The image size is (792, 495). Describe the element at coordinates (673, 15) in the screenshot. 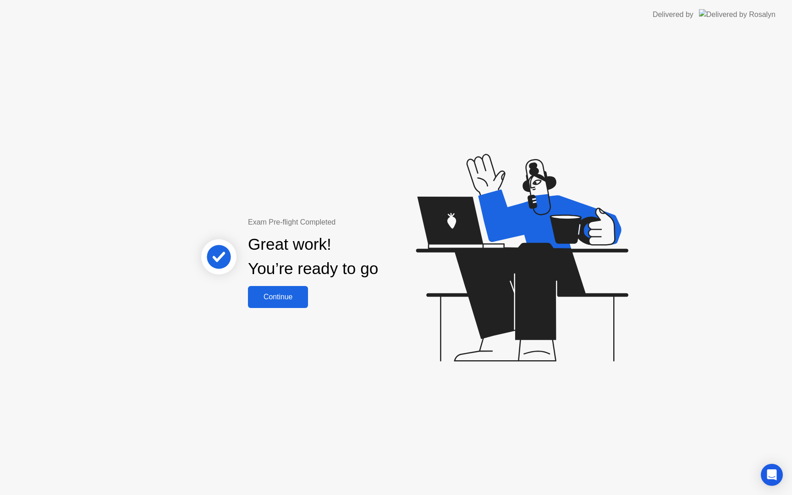

I see `div: Delivered by` at that location.